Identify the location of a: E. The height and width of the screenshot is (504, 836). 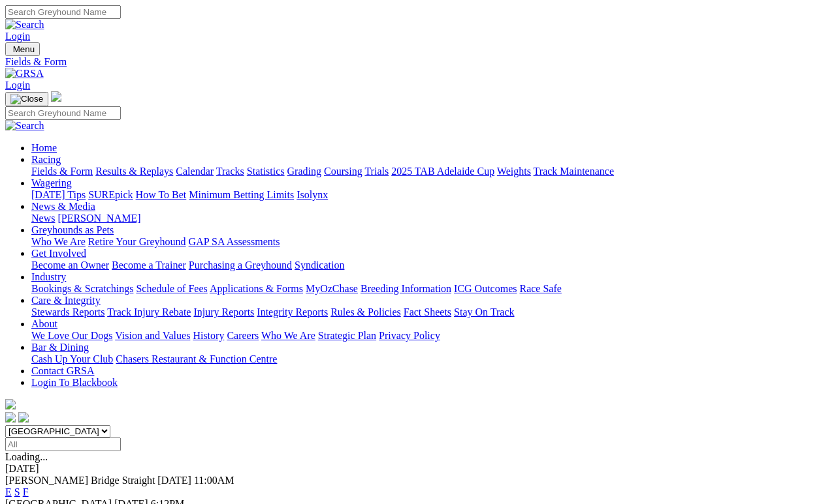
(9, 492).